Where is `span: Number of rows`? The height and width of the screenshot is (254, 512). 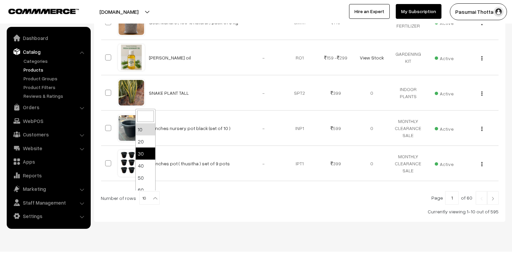 span: Number of rows is located at coordinates (118, 198).